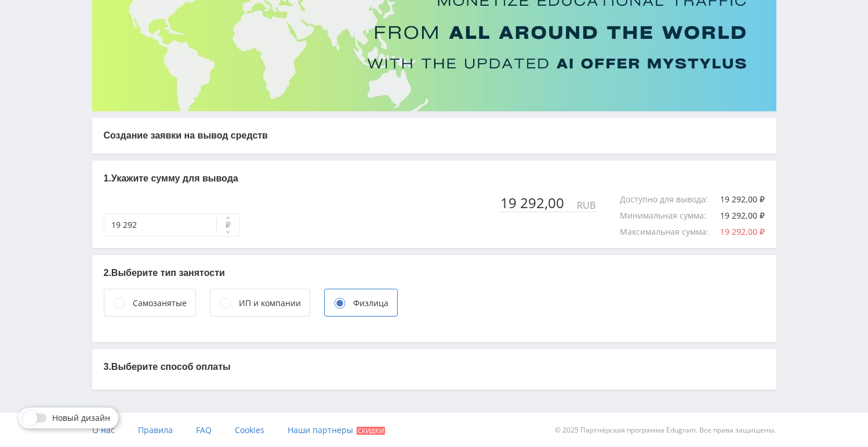  What do you see at coordinates (586, 205) in the screenshot?
I see `div: RUB` at bounding box center [586, 205].